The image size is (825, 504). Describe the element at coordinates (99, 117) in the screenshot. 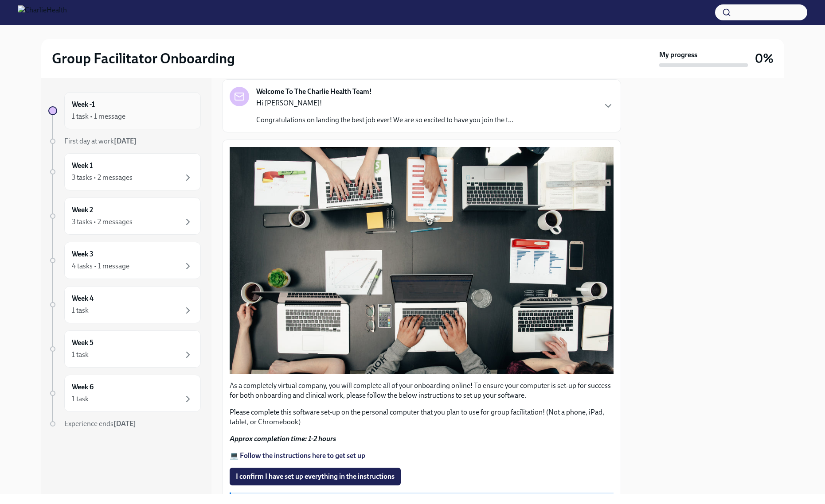

I see `div: 1 task • 1 message` at that location.